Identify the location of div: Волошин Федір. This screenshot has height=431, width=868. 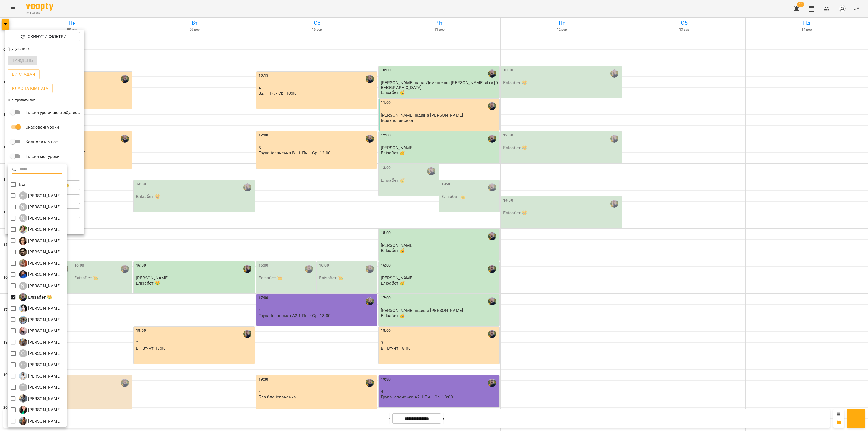
(40, 252).